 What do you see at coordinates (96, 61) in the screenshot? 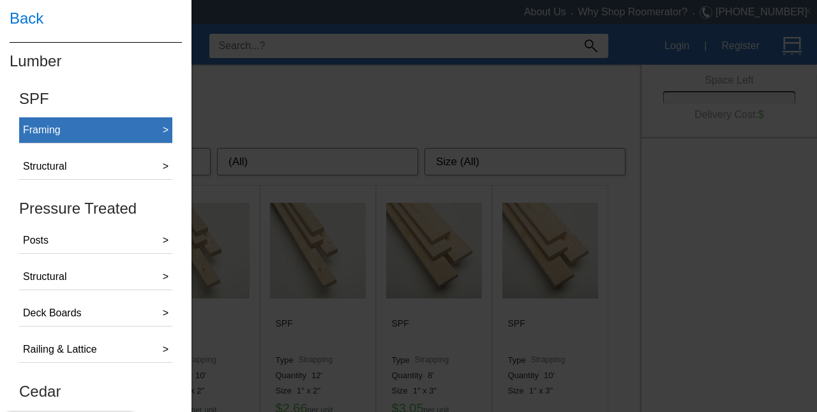
I see `h4: Lumber` at bounding box center [96, 61].